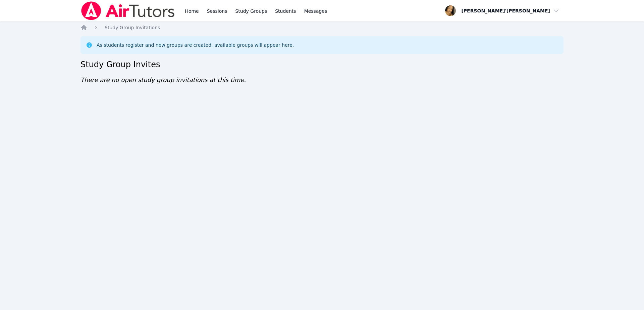  Describe the element at coordinates (128, 11) in the screenshot. I see `img: Air Tutors` at that location.